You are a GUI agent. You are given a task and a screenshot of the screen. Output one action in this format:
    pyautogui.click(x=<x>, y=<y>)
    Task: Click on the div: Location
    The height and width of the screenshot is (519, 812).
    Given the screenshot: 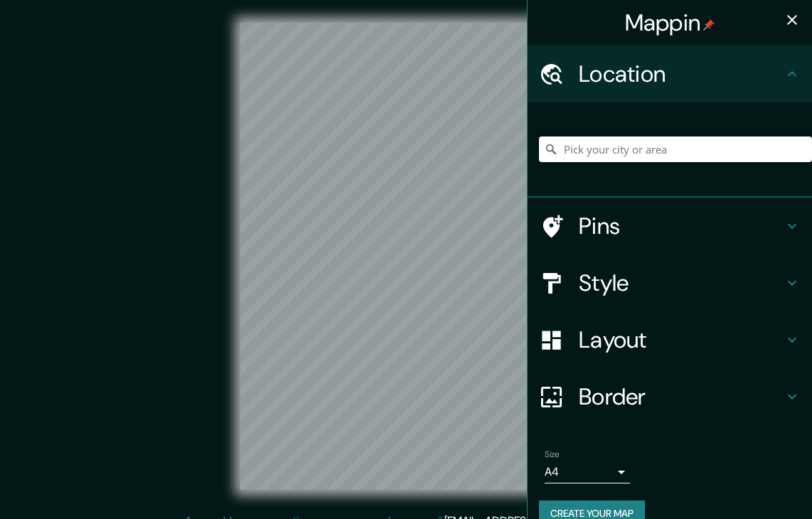 What is the action you would take?
    pyautogui.click(x=670, y=74)
    